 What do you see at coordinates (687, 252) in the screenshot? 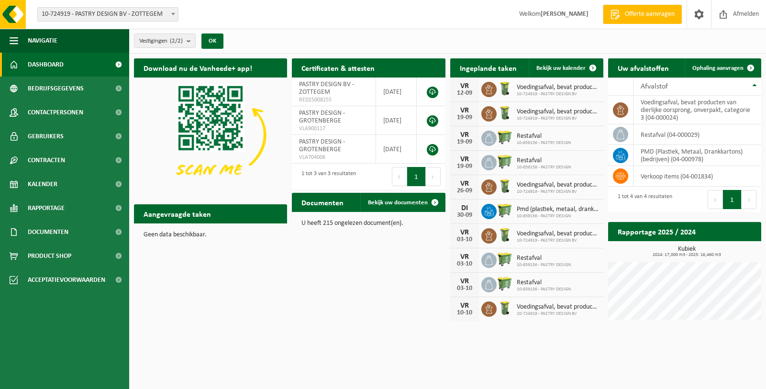
I see `h3: Kubiek` at bounding box center [687, 252].